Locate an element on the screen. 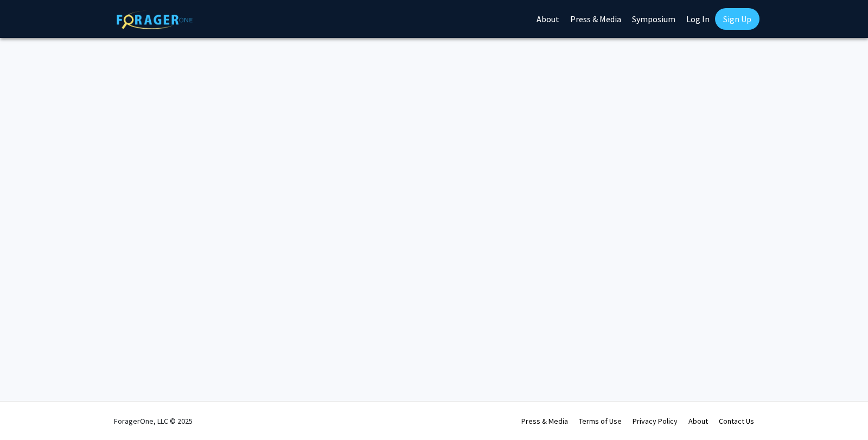  a: About is located at coordinates (698, 421).